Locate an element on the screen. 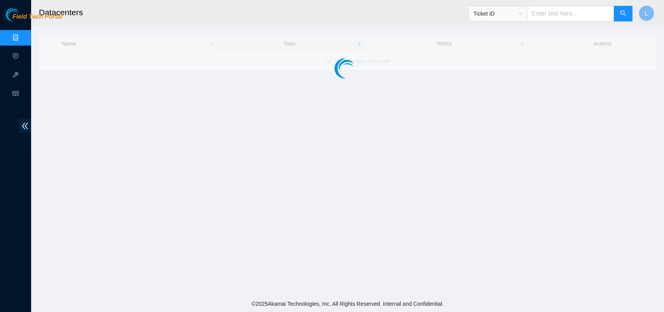 This screenshot has height=312, width=664. button: L is located at coordinates (647, 13).